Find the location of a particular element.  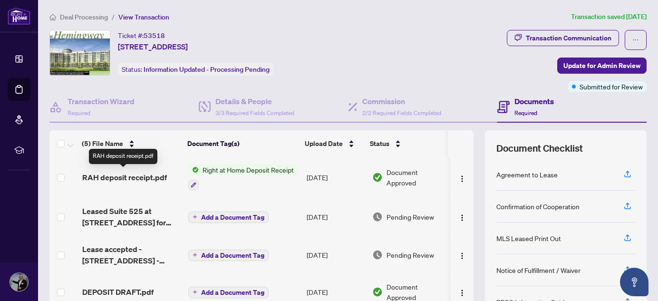

div: Confirmation of Cooperation is located at coordinates (538, 206).